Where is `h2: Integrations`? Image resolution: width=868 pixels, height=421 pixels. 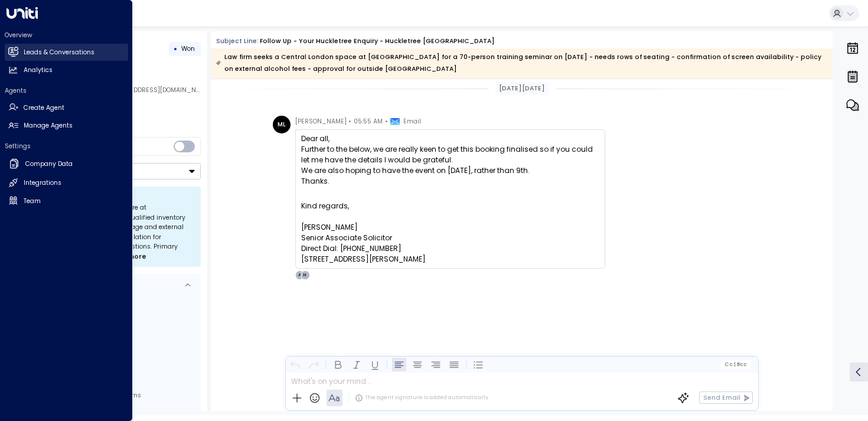 h2: Integrations is located at coordinates (42, 183).